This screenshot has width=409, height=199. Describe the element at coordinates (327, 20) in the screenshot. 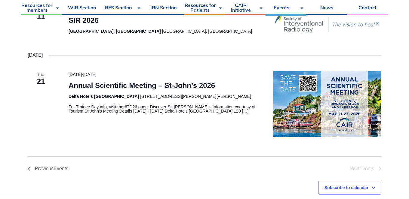

I see `img: 5876a_sir_425x115_logobanner_withtagline` at that location.